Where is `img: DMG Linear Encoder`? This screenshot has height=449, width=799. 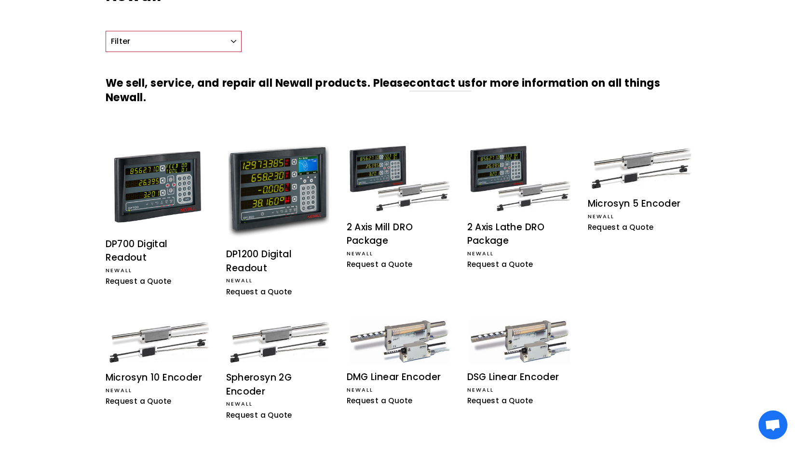 img: DMG Linear Encoder is located at coordinates (399, 341).